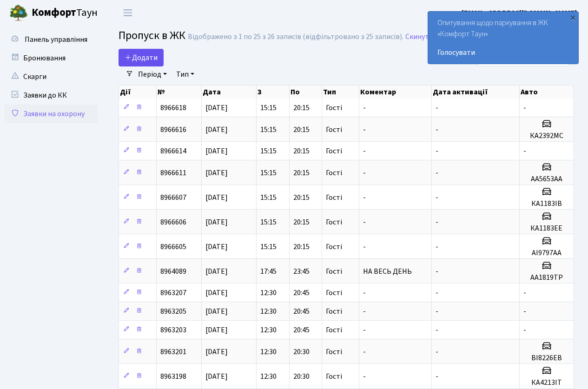 The width and height of the screenshot is (588, 389). What do you see at coordinates (51, 58) in the screenshot?
I see `a: Бронювання` at bounding box center [51, 58].